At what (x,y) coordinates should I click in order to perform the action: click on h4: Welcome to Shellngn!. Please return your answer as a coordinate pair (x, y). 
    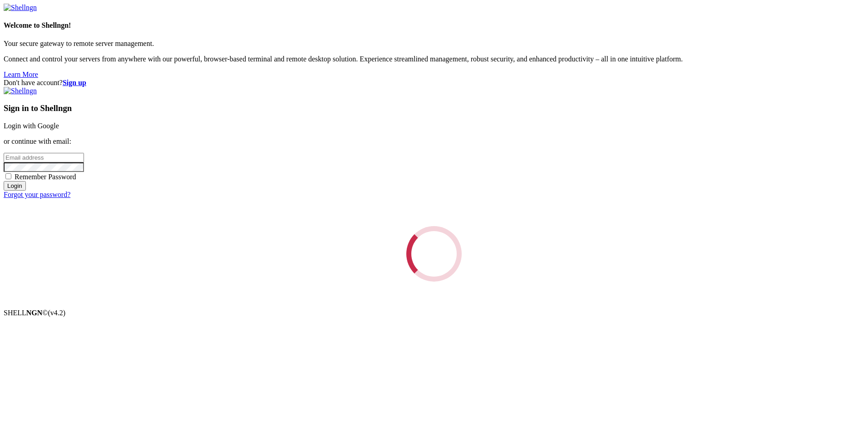
    Looking at the image, I should click on (434, 26).